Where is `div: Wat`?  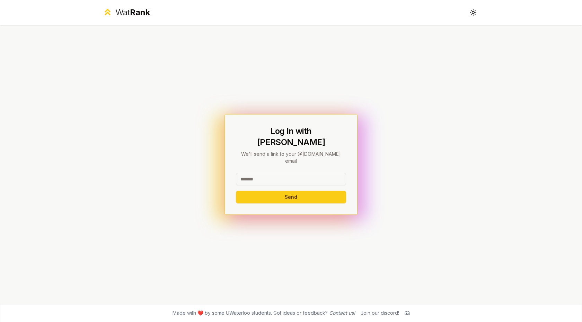
div: Wat is located at coordinates (133, 12).